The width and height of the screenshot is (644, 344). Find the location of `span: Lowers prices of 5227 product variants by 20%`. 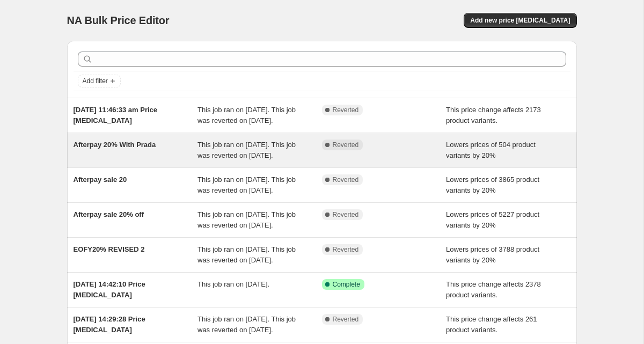

span: Lowers prices of 5227 product variants by 20% is located at coordinates (492, 220).